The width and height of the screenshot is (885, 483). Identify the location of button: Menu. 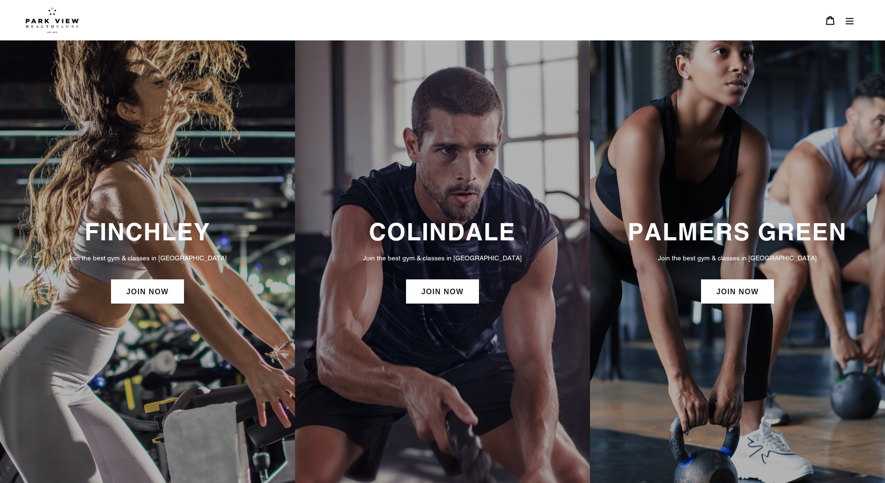
(849, 20).